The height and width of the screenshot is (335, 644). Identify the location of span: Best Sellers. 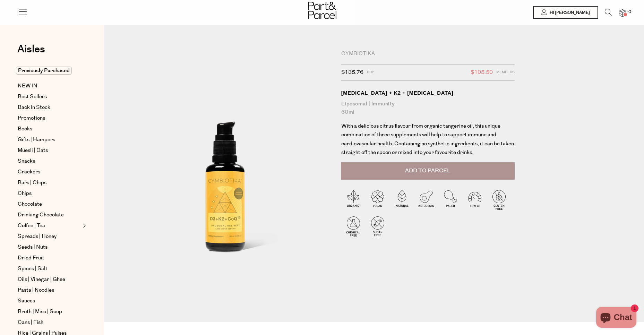
(32, 97).